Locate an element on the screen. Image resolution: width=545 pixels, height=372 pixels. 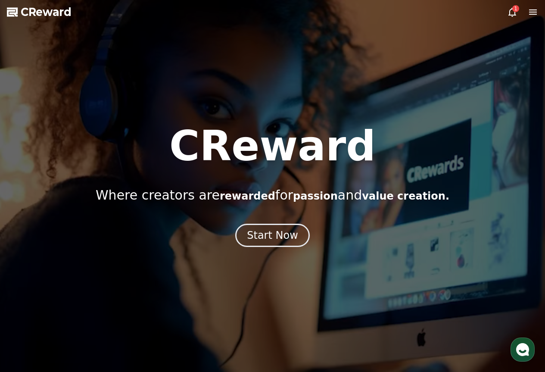
a: Start Now is located at coordinates (272, 236).